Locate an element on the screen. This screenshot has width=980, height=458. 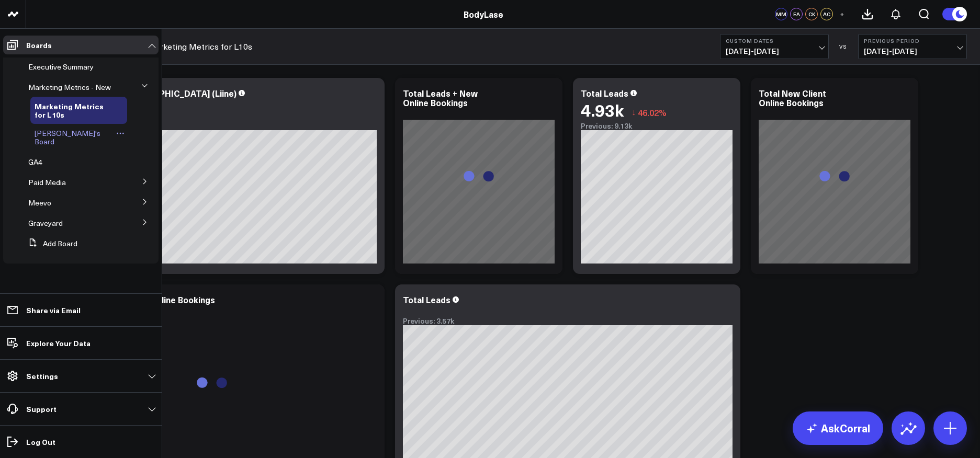
span: 46.02% is located at coordinates (652, 113).